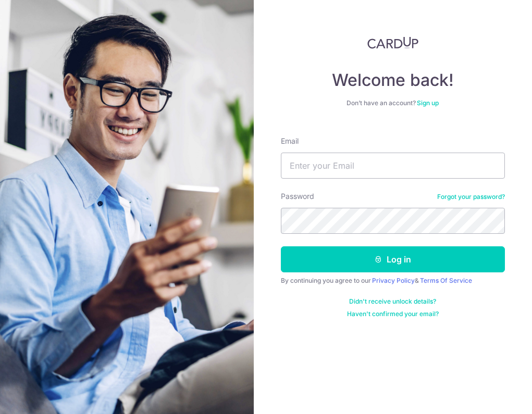 This screenshot has height=414, width=532. I want to click on h4: Welcome back!, so click(393, 80).